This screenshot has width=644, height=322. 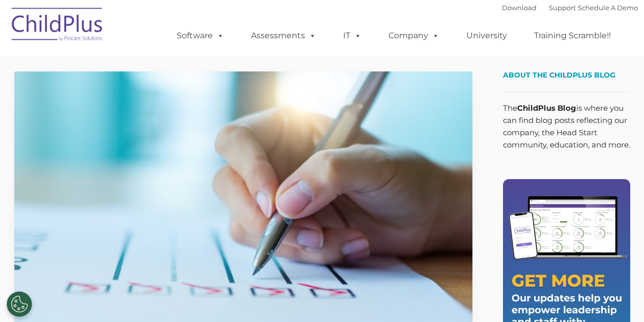 What do you see at coordinates (414, 35) in the screenshot?
I see `a: Company` at bounding box center [414, 35].